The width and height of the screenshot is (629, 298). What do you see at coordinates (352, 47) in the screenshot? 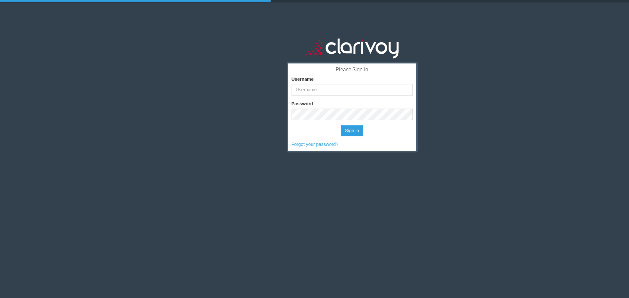
I see `img: clarivoy_whitetext_transbg.svg` at bounding box center [352, 47].